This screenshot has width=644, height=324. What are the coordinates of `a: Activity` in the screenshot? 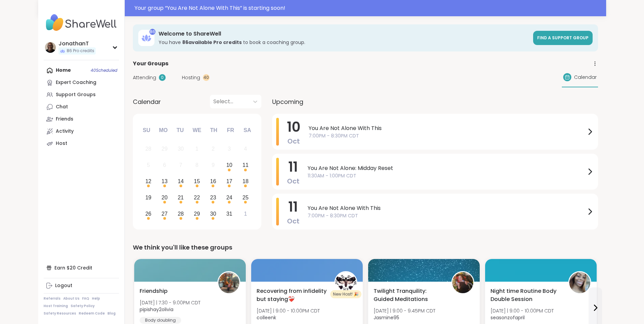 It's located at (81, 131).